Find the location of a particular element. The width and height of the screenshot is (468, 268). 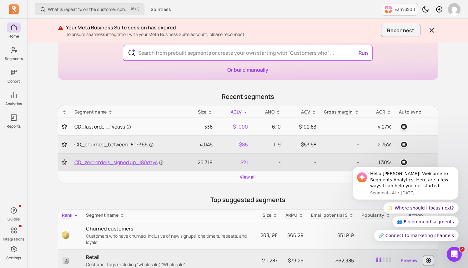

span: CD_churned_between 180-365 is located at coordinates (114, 144).